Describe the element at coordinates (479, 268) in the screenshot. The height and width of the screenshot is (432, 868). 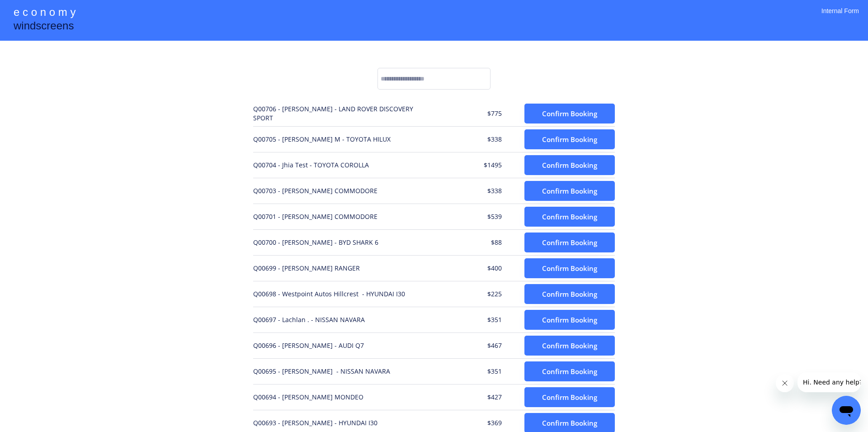
I see `div: $400` at that location.